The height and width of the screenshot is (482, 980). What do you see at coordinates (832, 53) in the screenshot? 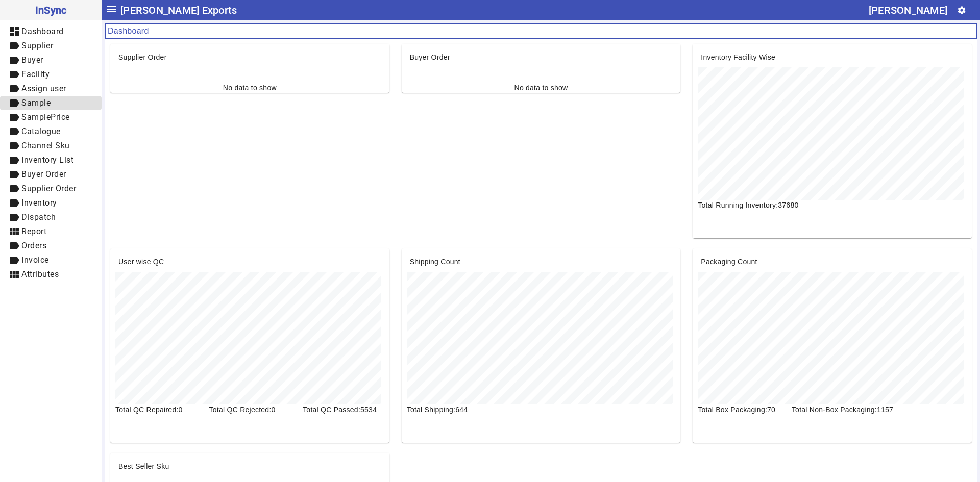
I see `mat-card-header: Inventory Facility Wise` at bounding box center [832, 53].